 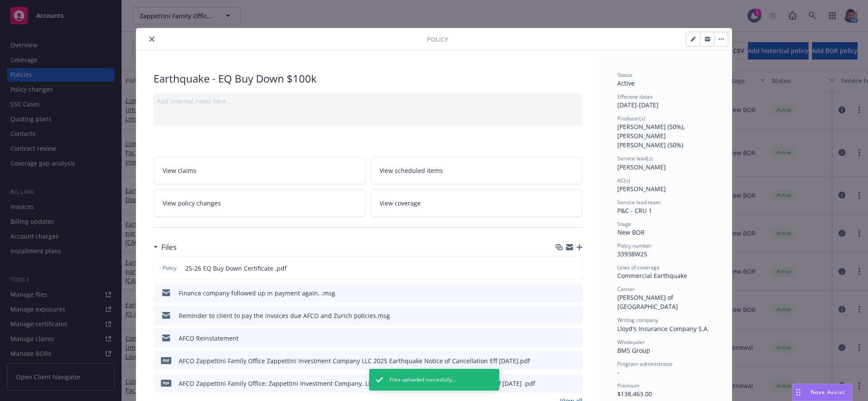 What do you see at coordinates (165, 247) in the screenshot?
I see `div: Files` at bounding box center [165, 247].